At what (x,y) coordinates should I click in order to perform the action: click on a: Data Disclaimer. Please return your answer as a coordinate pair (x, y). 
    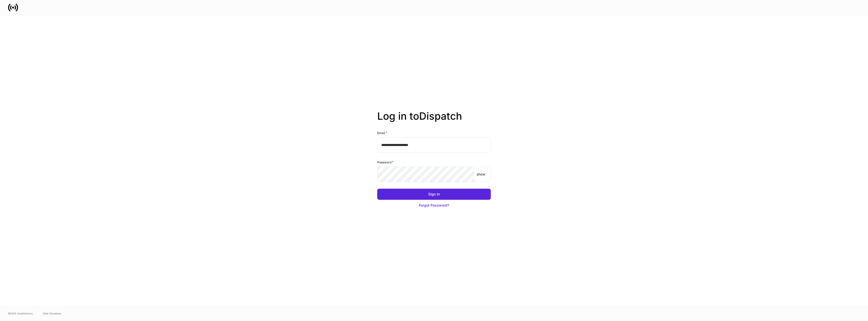
    Looking at the image, I should click on (52, 314).